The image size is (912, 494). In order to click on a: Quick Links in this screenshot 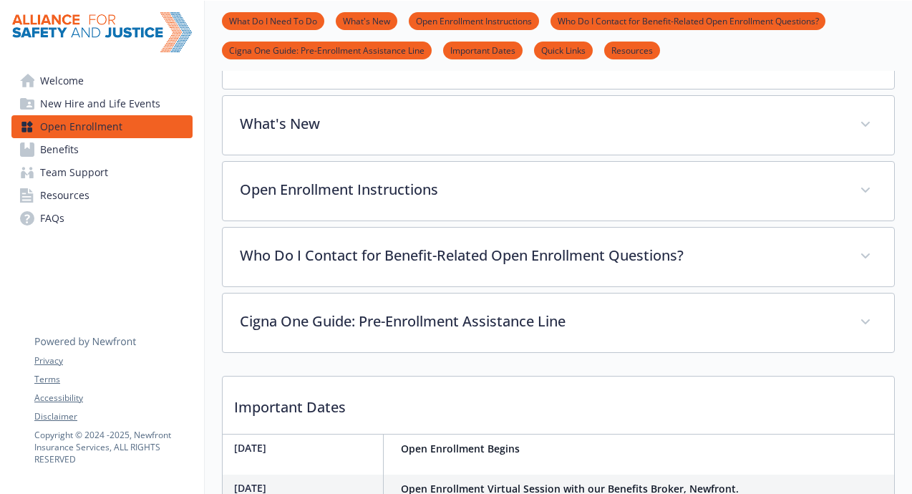, I will do `click(564, 49)`.